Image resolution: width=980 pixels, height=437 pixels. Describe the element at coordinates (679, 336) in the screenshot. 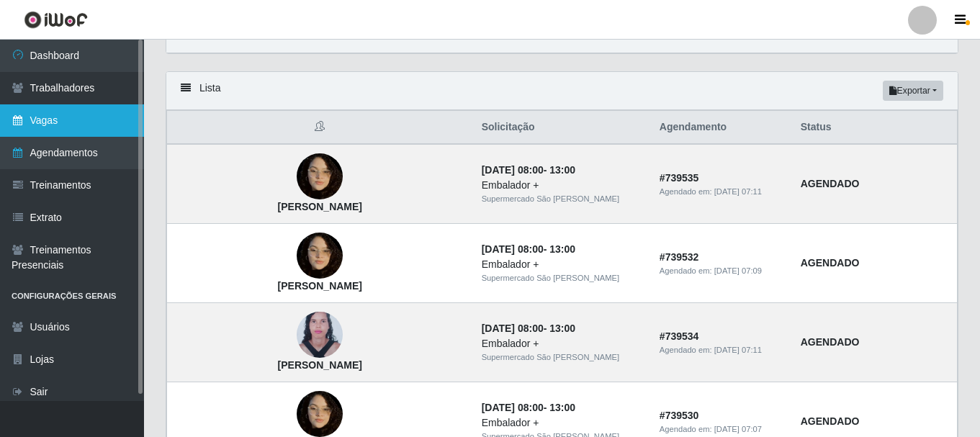

I see `strong: # 739534` at that location.